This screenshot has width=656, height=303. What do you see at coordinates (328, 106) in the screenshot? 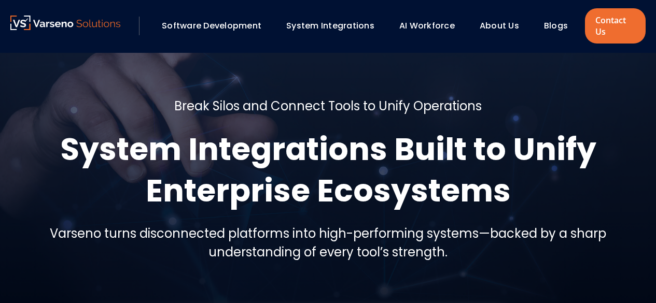
I see `h5: Break Silos and Connect Tools to Unify Operations` at bounding box center [328, 106].